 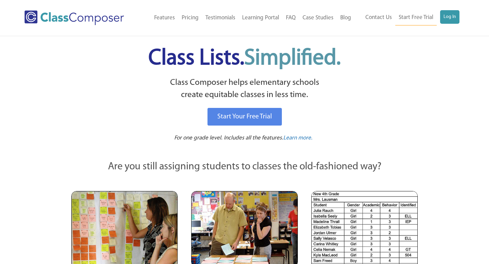 I want to click on span: Learn more., so click(x=298, y=138).